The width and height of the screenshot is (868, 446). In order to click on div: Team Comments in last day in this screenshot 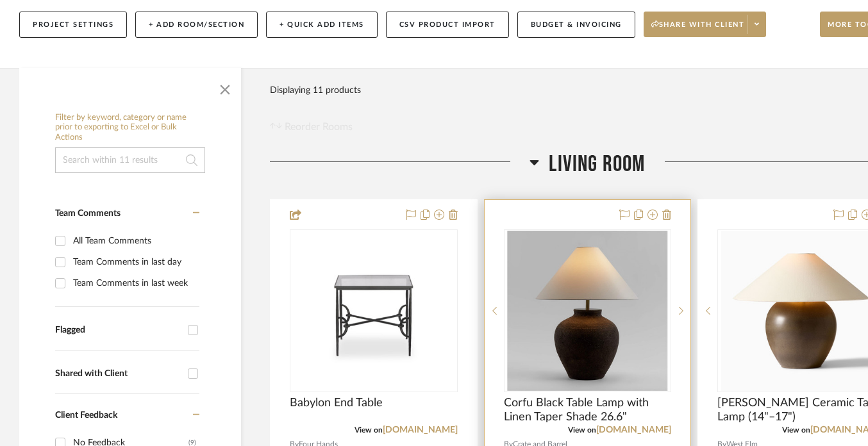, I will do `click(135, 263)`.